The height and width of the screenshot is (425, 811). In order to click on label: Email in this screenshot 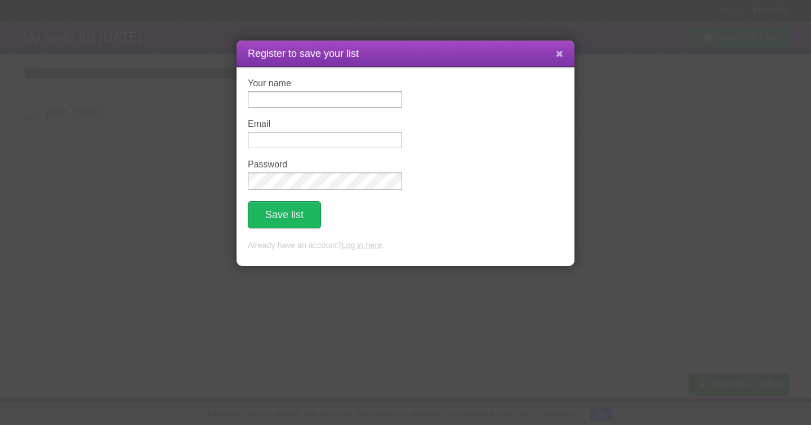, I will do `click(325, 124)`.